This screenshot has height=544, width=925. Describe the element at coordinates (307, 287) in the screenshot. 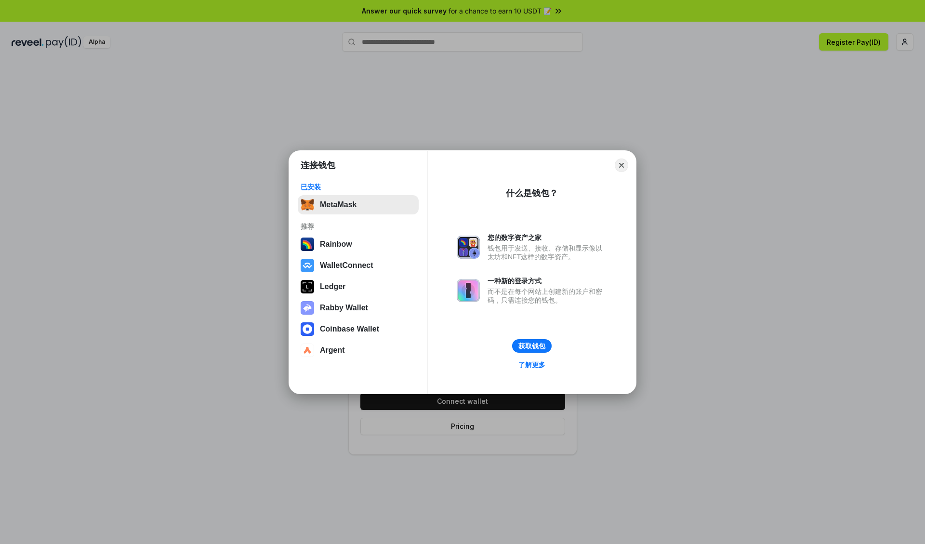

I see `img: svg+xml,%3Csvg%20xmlns%3D%22http%3A%2F%2Fwww.w3.org%2F2000%2Fsvg%22%20width%3D%2228%22%20height%3...` at that location.